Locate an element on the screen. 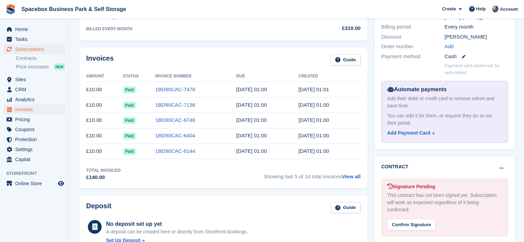 This screenshot has height=242, width=524. span: Subscriptions is located at coordinates (36, 49).